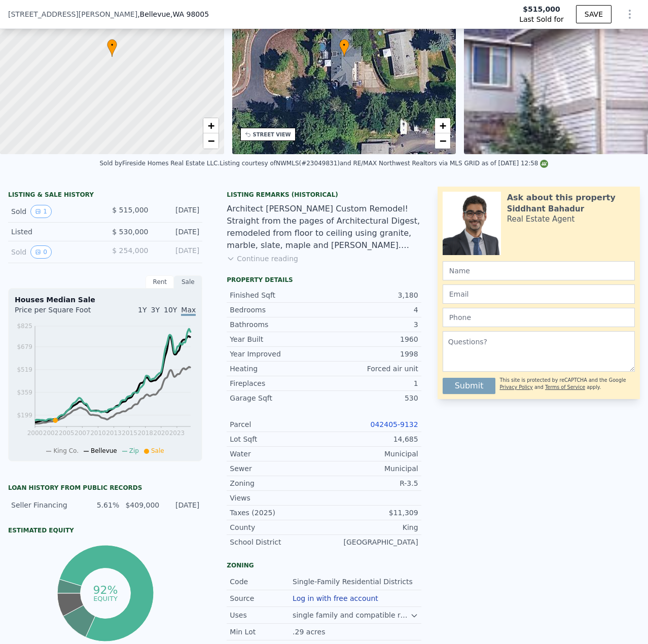 This screenshot has width=648, height=644. I want to click on div: Sale, so click(188, 282).